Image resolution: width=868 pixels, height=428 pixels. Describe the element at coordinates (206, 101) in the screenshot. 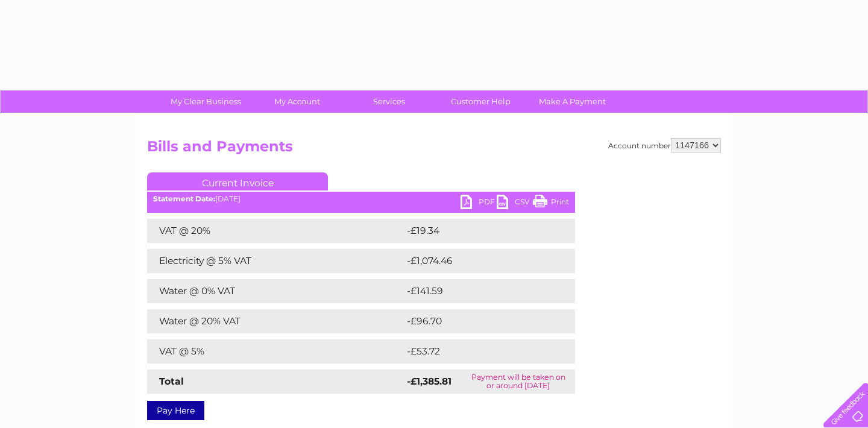

I see `a: My Clear Business` at that location.